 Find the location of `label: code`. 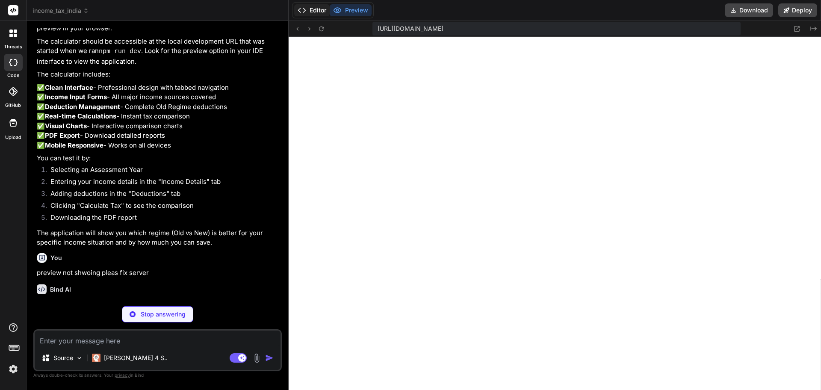

label: code is located at coordinates (13, 75).